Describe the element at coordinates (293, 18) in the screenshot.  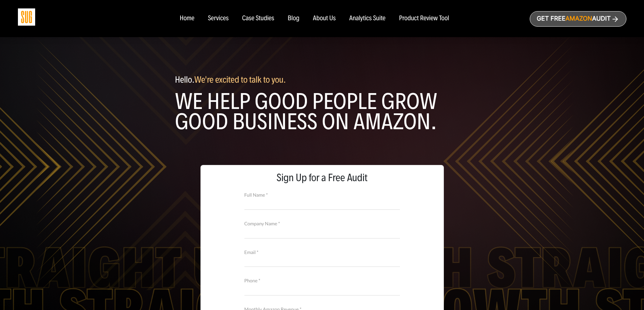
I see `div: Blog` at that location.